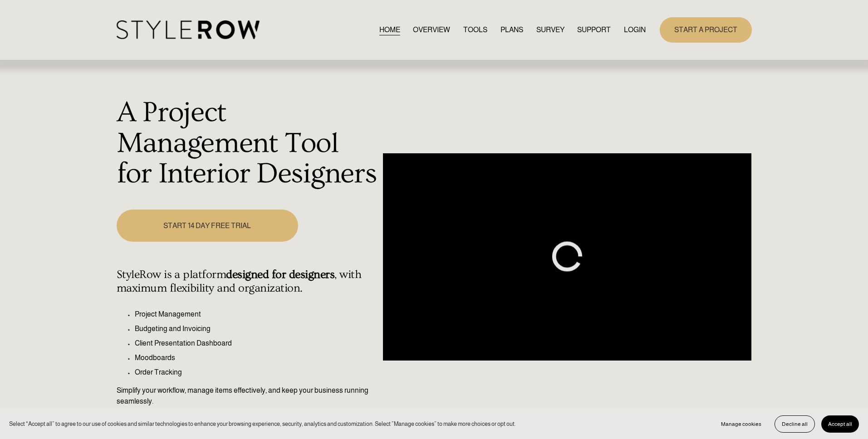 Image resolution: width=868 pixels, height=439 pixels. I want to click on a: HOME, so click(390, 29).